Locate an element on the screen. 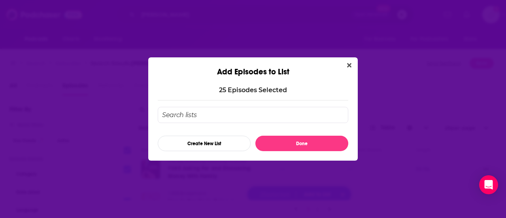  button: Close is located at coordinates (349, 65).